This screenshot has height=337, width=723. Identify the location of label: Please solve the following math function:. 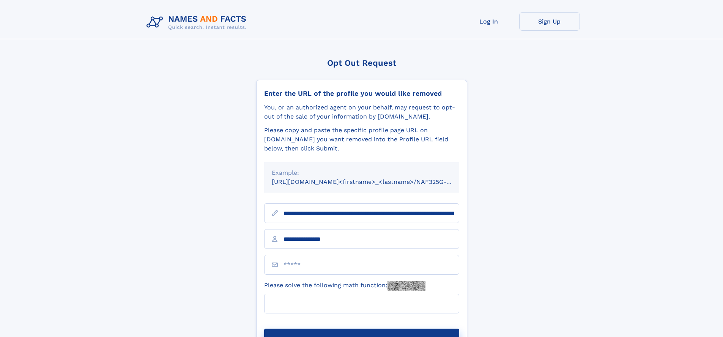
(345, 286).